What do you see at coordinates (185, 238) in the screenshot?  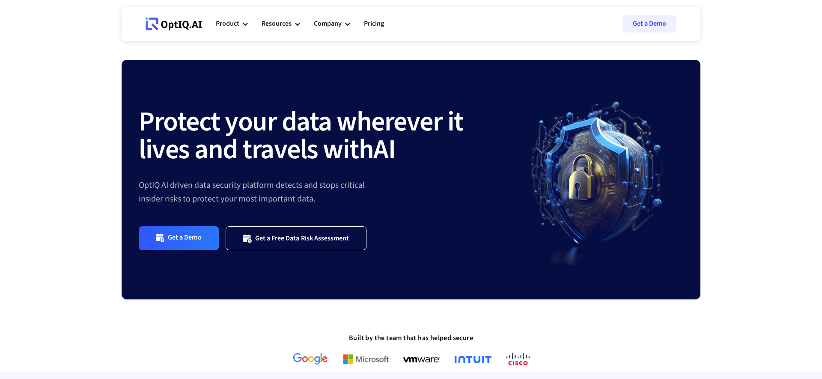 I see `div: Get a Demo` at bounding box center [185, 238].